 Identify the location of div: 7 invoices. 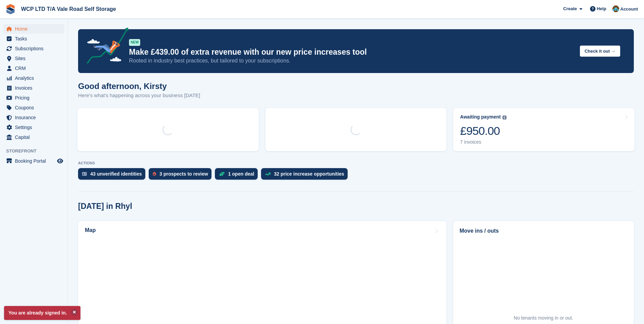
(483, 142).